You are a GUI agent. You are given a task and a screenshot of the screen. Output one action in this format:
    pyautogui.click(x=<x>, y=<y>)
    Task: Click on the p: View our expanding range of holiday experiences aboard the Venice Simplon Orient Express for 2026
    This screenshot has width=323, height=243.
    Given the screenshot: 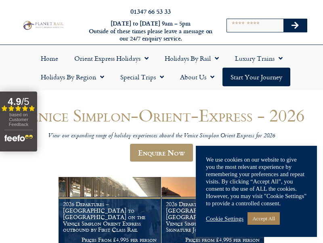 What is the action you would take?
    pyautogui.click(x=162, y=136)
    